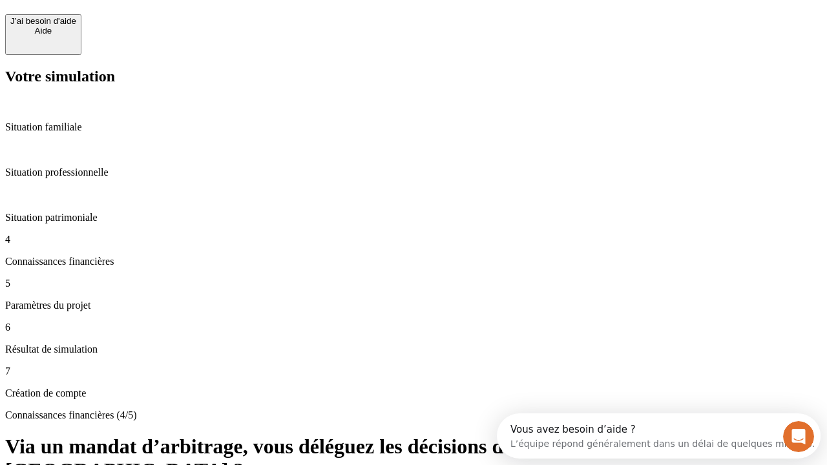  What do you see at coordinates (413, 284) in the screenshot?
I see `p: 5` at bounding box center [413, 284].